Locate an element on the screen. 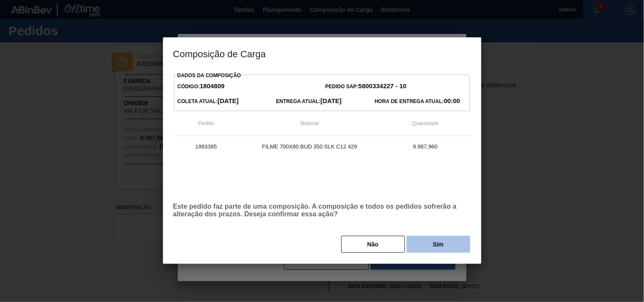  span: Pedido SAP: is located at coordinates (366, 86).